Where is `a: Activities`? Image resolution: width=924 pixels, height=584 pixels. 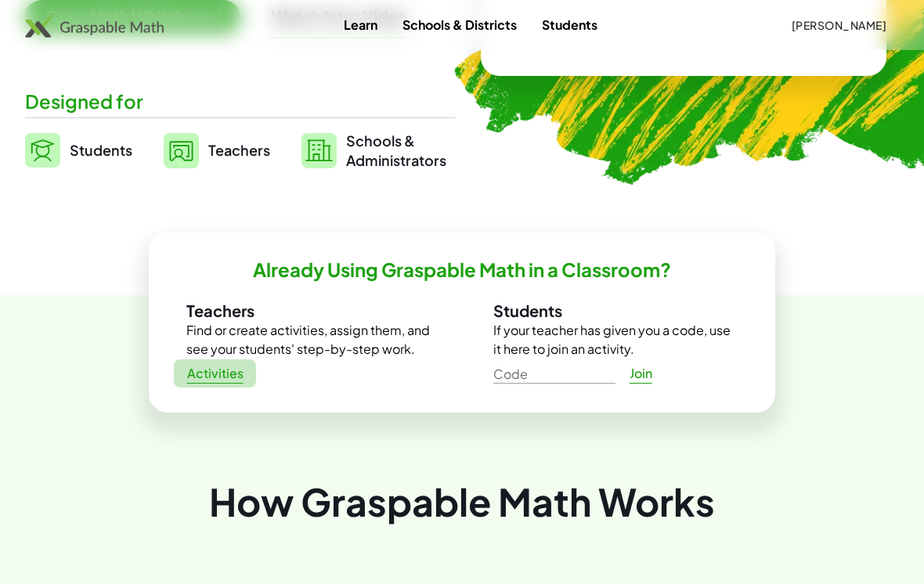 a: Activities is located at coordinates (215, 373).